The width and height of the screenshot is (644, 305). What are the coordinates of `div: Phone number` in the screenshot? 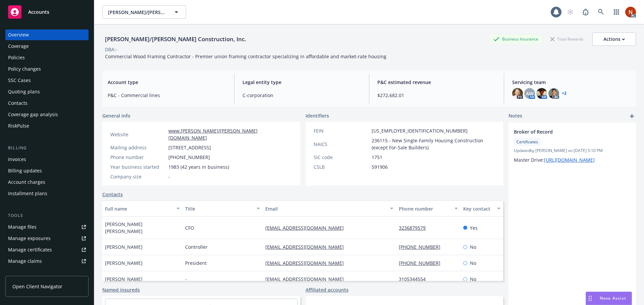 It's located at (138, 157).